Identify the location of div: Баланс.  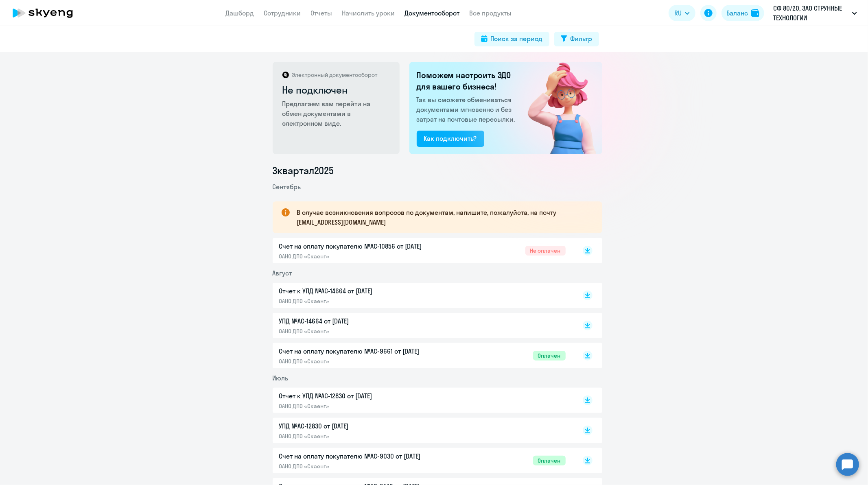
(736, 13).